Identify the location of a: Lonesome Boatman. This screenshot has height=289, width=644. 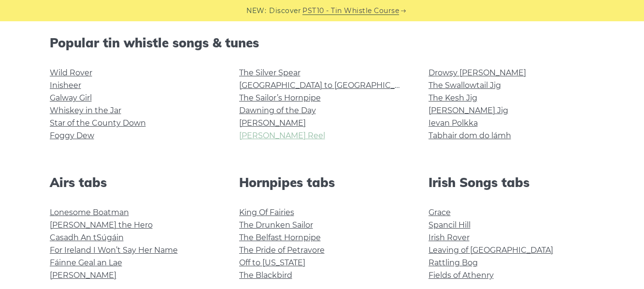
(89, 212).